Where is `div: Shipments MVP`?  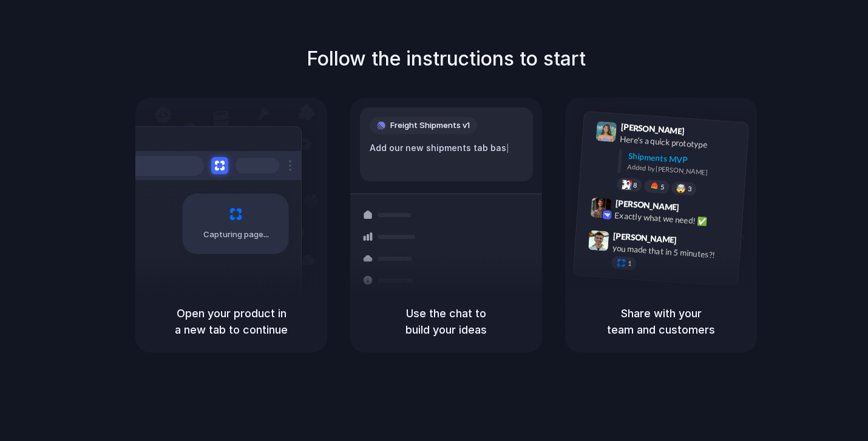 div: Shipments MVP is located at coordinates (684, 160).